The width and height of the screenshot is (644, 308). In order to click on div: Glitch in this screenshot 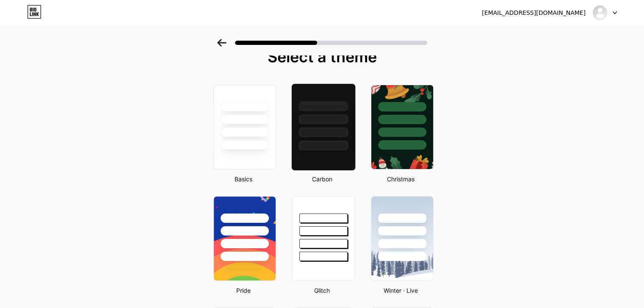, I will do `click(322, 290)`.